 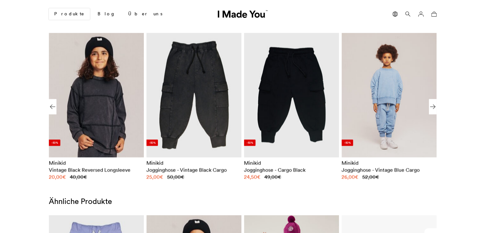 I want to click on bdi: 49,00, so click(x=273, y=177).